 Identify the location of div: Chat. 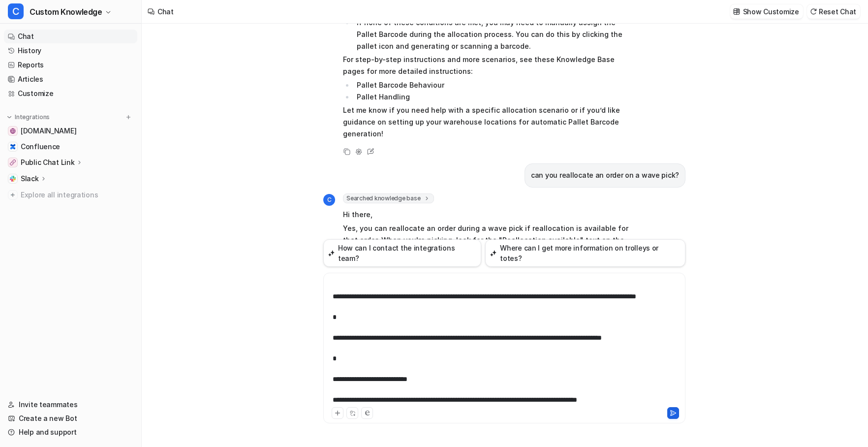
(165, 11).